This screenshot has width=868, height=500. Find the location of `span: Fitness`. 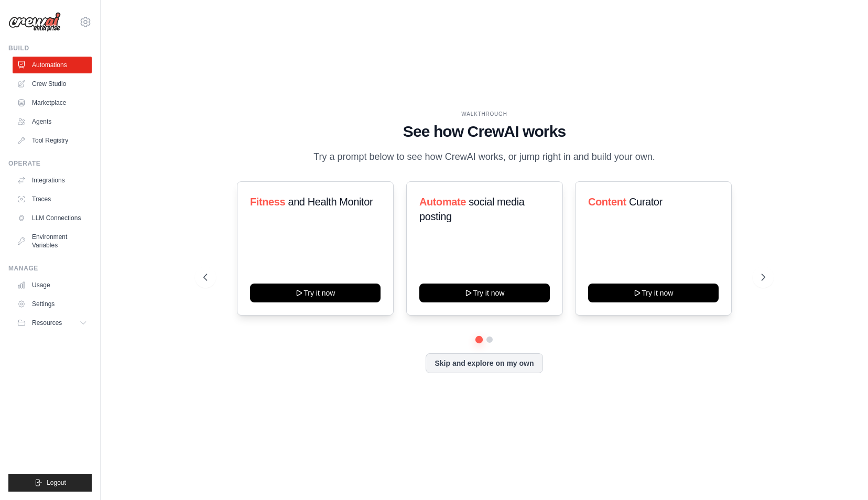

span: Fitness is located at coordinates (268, 202).